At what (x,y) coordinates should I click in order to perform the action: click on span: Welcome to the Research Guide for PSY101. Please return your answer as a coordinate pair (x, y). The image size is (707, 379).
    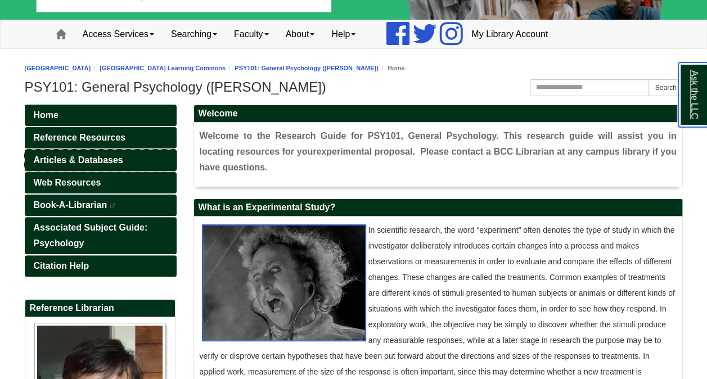
    Looking at the image, I should click on (300, 136).